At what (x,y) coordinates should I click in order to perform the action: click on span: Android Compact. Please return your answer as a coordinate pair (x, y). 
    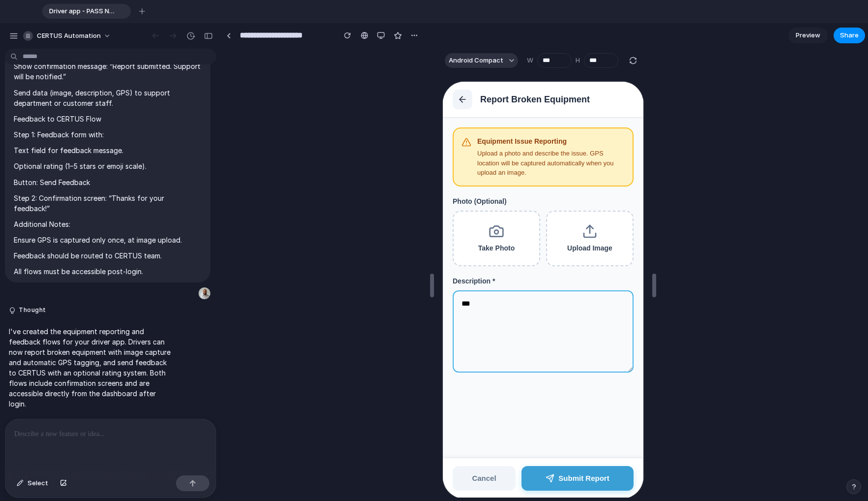
    Looking at the image, I should click on (476, 60).